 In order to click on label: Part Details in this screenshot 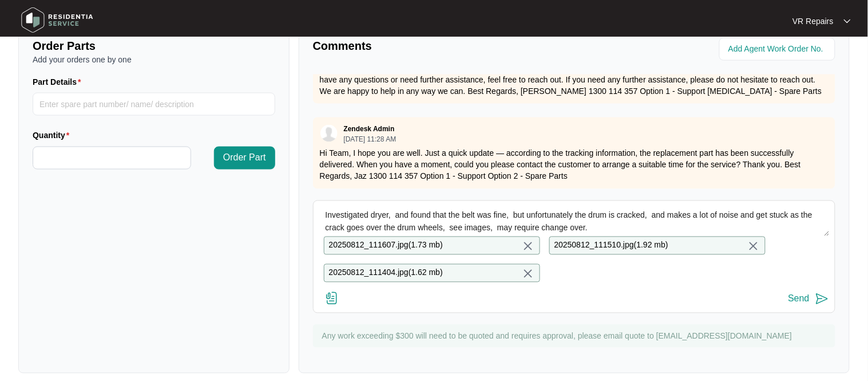, I will do `click(59, 82)`.